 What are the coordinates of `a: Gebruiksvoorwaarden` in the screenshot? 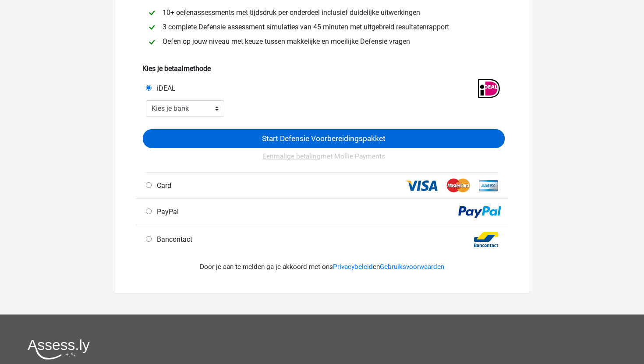 It's located at (411, 267).